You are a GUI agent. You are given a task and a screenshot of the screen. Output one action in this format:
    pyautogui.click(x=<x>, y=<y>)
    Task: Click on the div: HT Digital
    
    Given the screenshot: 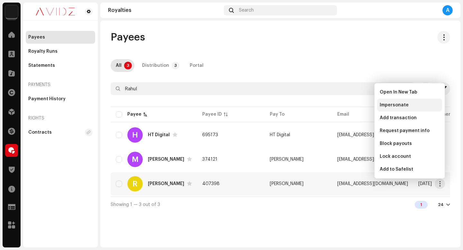 What is the action you would take?
    pyautogui.click(x=159, y=135)
    